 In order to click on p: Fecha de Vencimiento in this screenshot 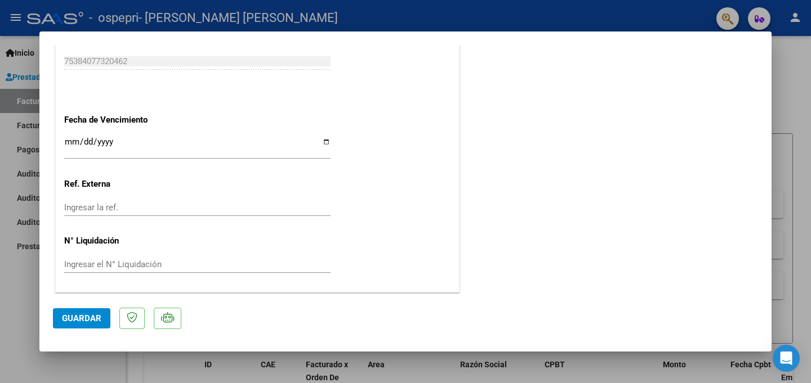, I will do `click(122, 120)`.